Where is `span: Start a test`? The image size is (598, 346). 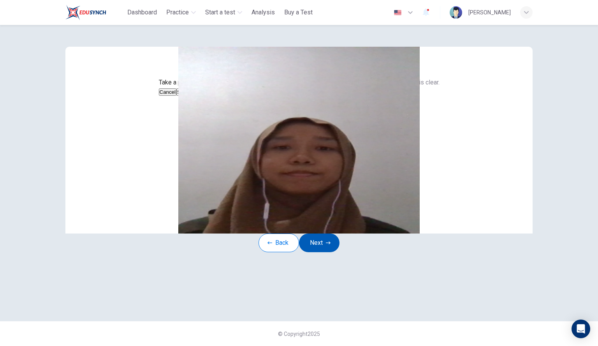
span: Start a test is located at coordinates (220, 12).